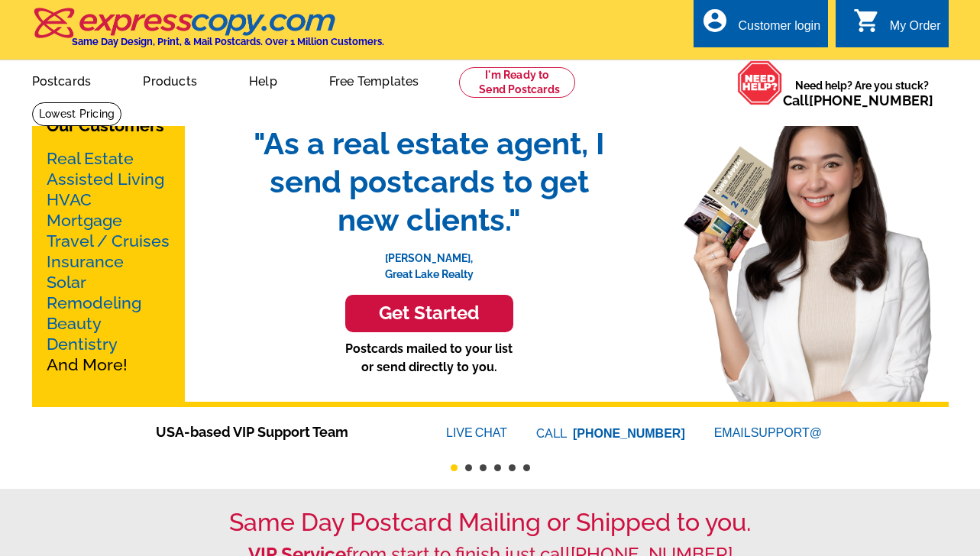  Describe the element at coordinates (788, 433) in the screenshot. I see `font: SUPPORT@` at that location.